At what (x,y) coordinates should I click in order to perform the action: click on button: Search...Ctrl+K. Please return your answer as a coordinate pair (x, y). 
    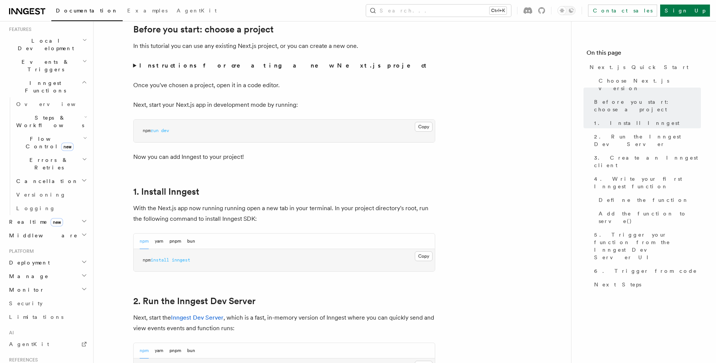
    Looking at the image, I should click on (439, 11).